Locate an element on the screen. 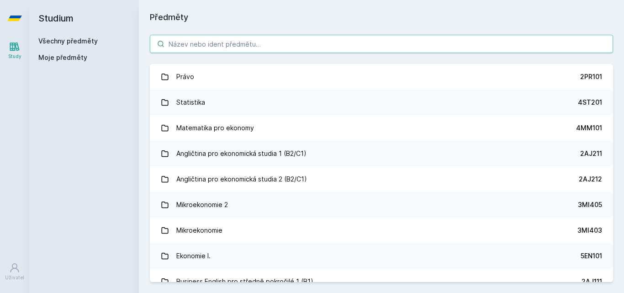  div: 2AJ211 is located at coordinates (591, 153).